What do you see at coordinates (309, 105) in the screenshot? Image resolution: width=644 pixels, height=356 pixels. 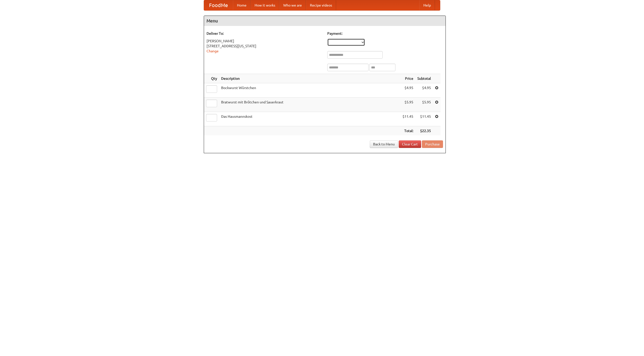 I see `td: Bratwurst mit Brötchen und Sauerkraut` at bounding box center [309, 105].